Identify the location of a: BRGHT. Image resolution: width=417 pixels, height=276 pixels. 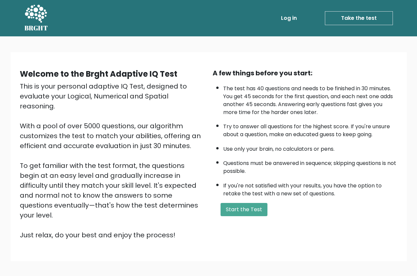
(36, 18).